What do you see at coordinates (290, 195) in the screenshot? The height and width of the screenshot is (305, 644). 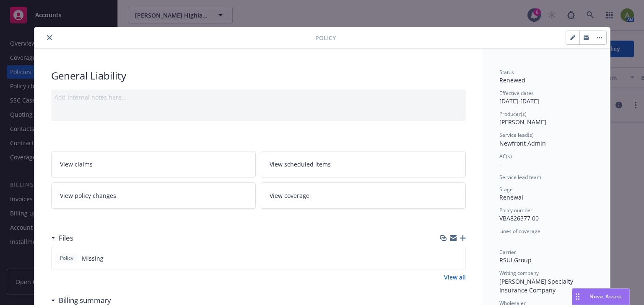 I see `span: View coverage` at bounding box center [290, 195].